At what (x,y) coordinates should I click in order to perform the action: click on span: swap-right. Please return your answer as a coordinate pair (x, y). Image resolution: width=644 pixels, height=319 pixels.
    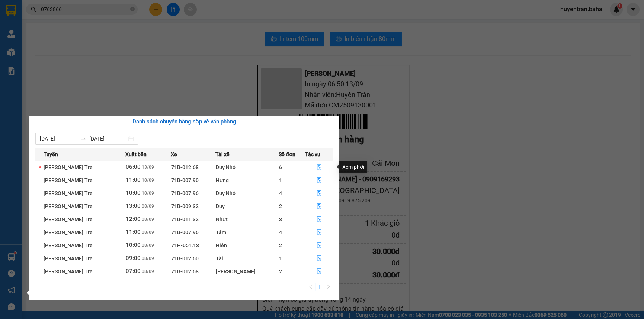
    Looking at the image, I should click on (83, 138).